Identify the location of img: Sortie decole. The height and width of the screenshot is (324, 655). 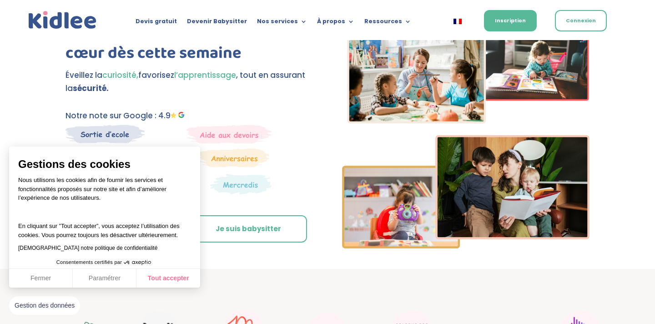
(105, 134).